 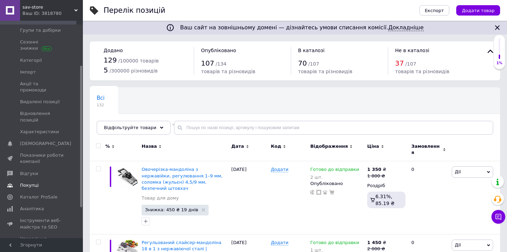 I want to click on span: 37, so click(x=399, y=63).